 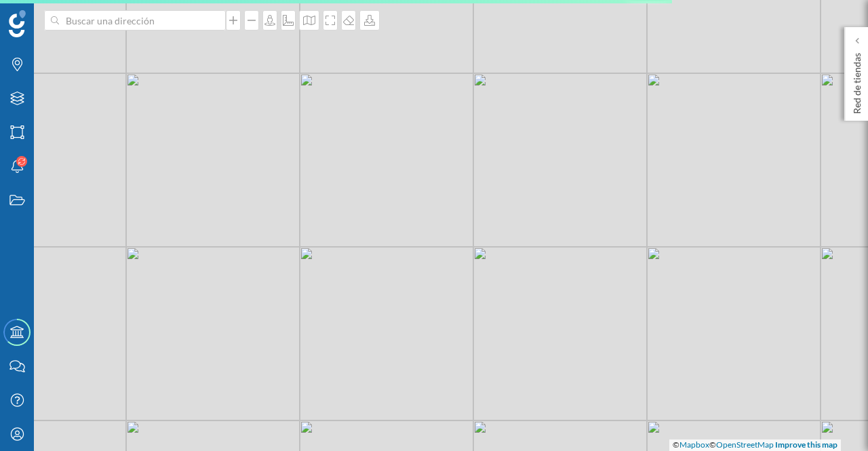 What do you see at coordinates (745, 444) in the screenshot?
I see `a: OpenStreetMap` at bounding box center [745, 444].